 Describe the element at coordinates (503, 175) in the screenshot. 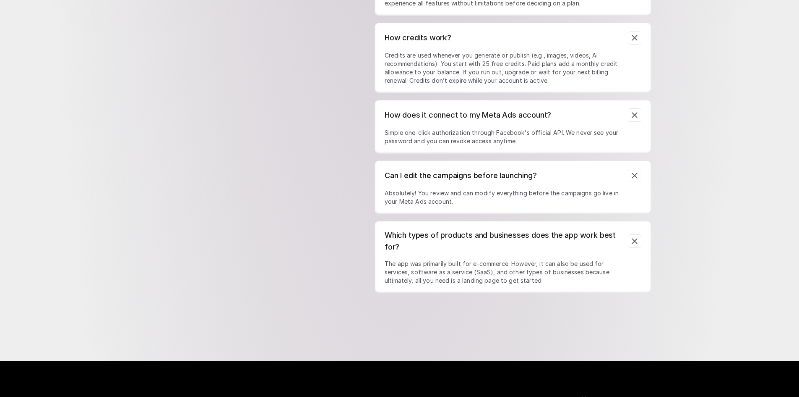

I see `p: Can I edit the campaigns before launching?` at that location.